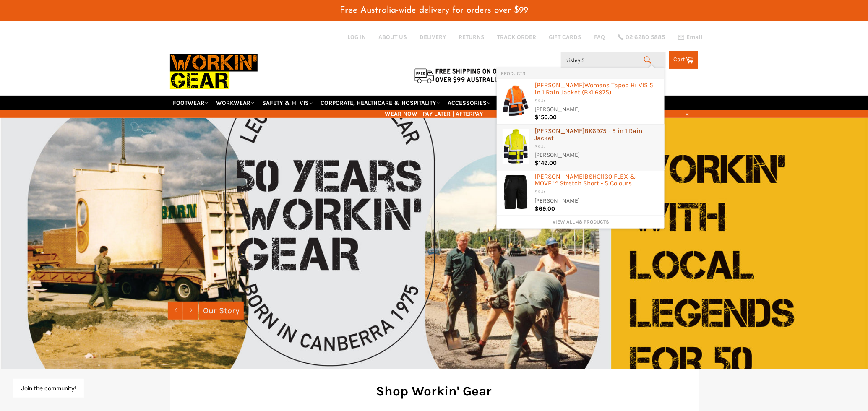 This screenshot has height=411, width=868. What do you see at coordinates (48, 388) in the screenshot?
I see `button: Join the community!` at bounding box center [48, 388].